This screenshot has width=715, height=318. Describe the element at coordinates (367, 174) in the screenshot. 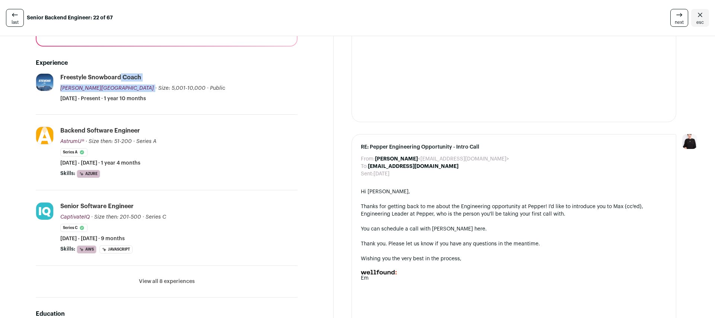

I see `dt: Sent:` at that location.